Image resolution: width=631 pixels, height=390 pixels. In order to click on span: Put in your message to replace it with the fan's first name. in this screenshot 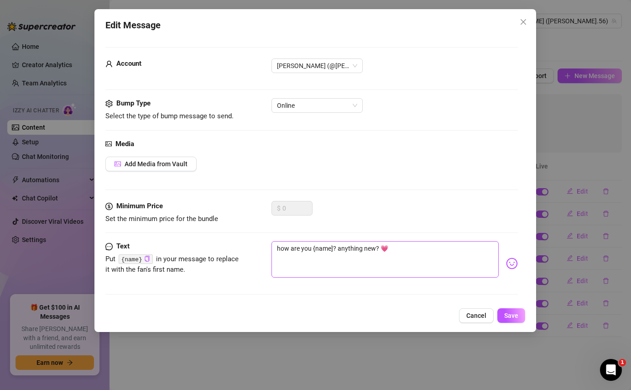, I will do `click(172, 264)`.